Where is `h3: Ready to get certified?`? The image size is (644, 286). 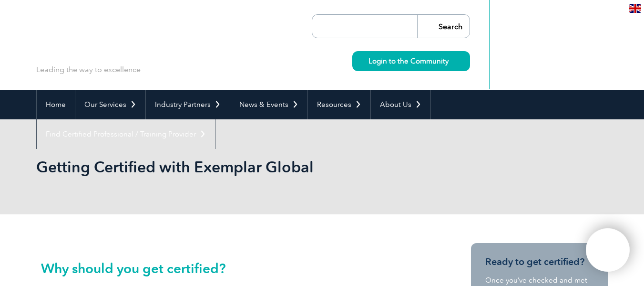
h3: Ready to get certified? is located at coordinates (540, 262).